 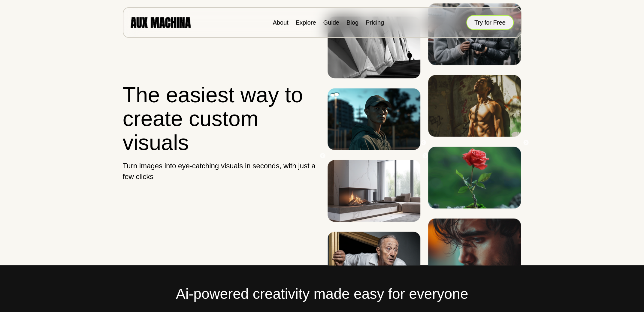 I want to click on p: Turn images into eye-catching visuals in seconds, with just a few clicks, so click(x=220, y=171).